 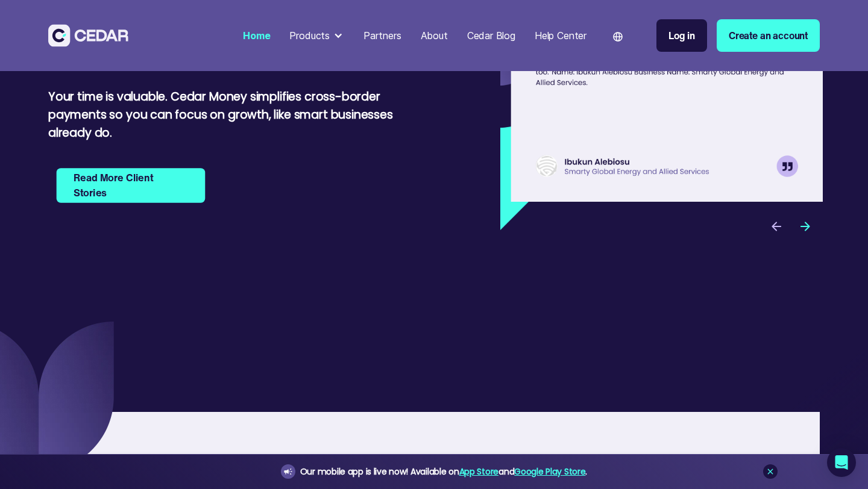 What do you see at coordinates (776, 227) in the screenshot?
I see `div: previous slide` at bounding box center [776, 227].